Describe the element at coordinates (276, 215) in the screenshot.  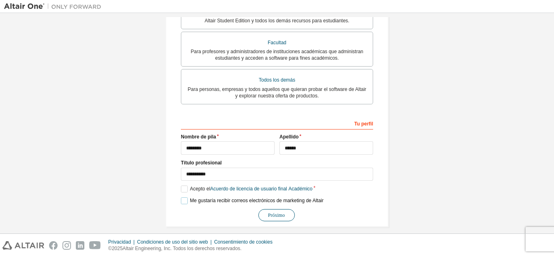
I see `font: Próximo` at that location.